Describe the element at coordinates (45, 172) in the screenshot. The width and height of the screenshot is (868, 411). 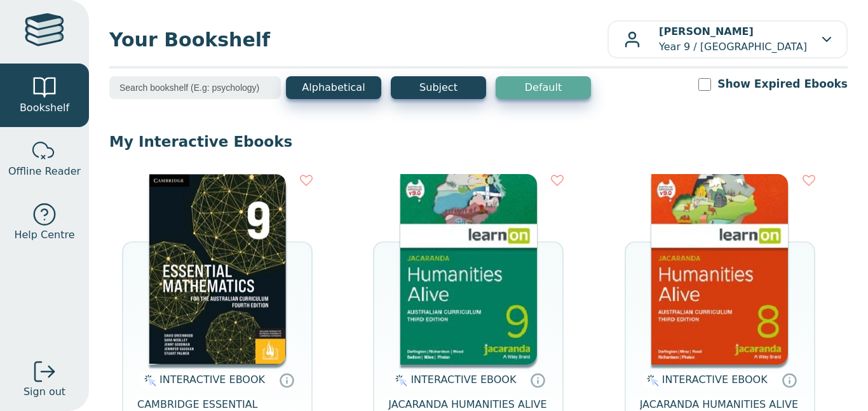
I see `span: Offline Reader` at that location.